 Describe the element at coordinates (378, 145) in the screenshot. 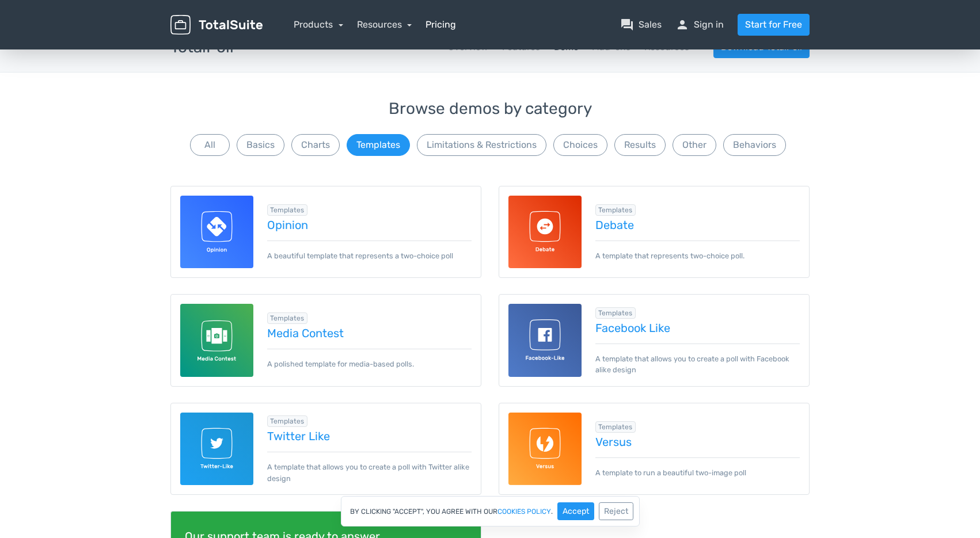

I see `button: Templates` at that location.